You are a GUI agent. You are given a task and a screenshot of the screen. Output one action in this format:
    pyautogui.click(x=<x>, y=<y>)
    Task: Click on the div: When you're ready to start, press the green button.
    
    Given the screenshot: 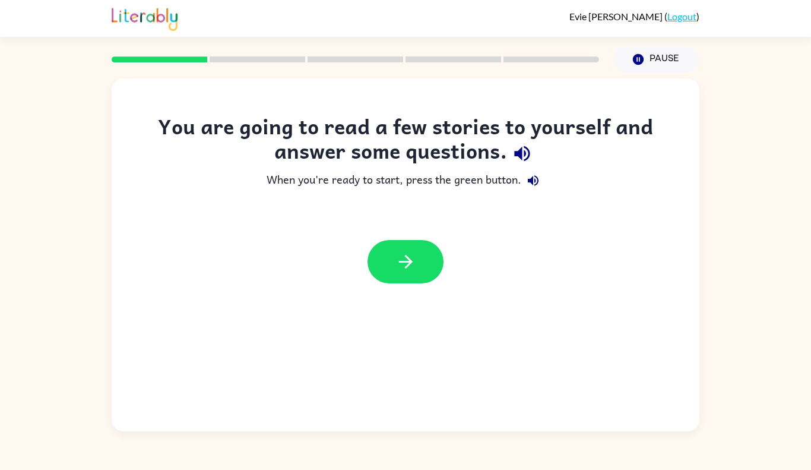 What is the action you would take?
    pyautogui.click(x=406, y=181)
    